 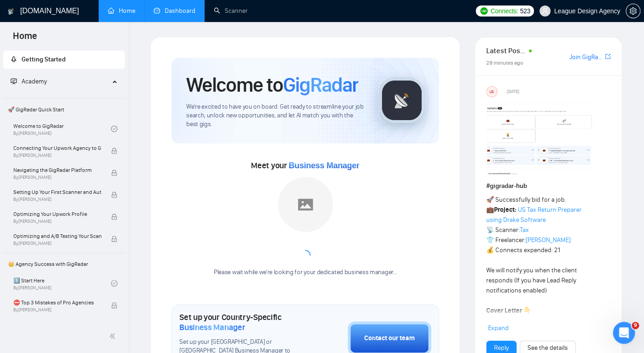 I want to click on span: GigRadar, so click(x=320, y=85).